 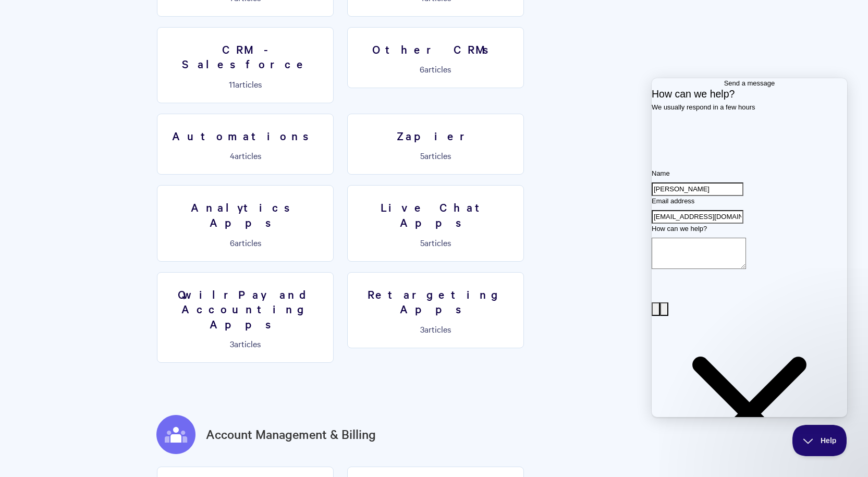 What do you see at coordinates (435, 58) in the screenshot?
I see `a: Other CRMs 6articles` at bounding box center [435, 58].